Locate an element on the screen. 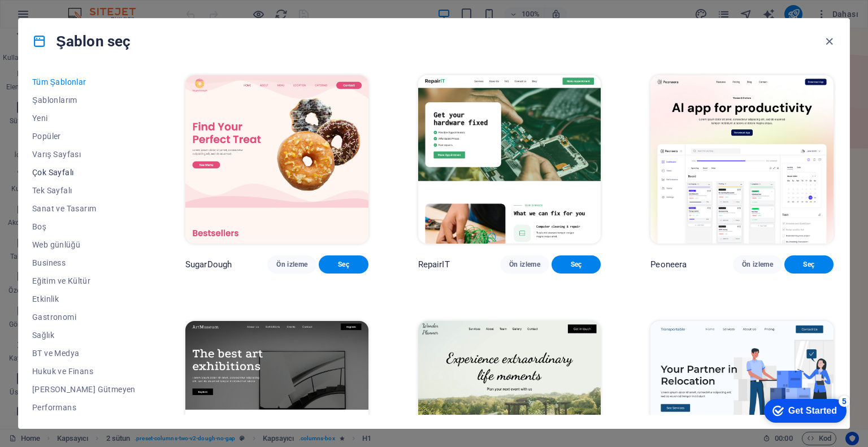  img: Peoneera is located at coordinates (742, 159).